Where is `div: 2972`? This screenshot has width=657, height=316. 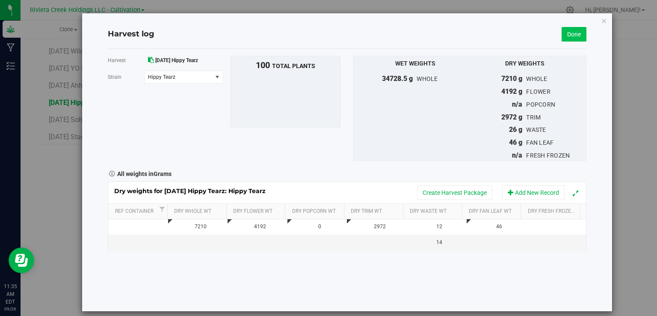 div: 2972 is located at coordinates (379, 226).